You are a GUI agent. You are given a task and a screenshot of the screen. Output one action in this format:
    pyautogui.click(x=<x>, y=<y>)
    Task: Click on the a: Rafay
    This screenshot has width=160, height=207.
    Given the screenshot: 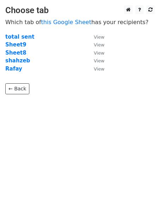 What is the action you would take?
    pyautogui.click(x=14, y=69)
    